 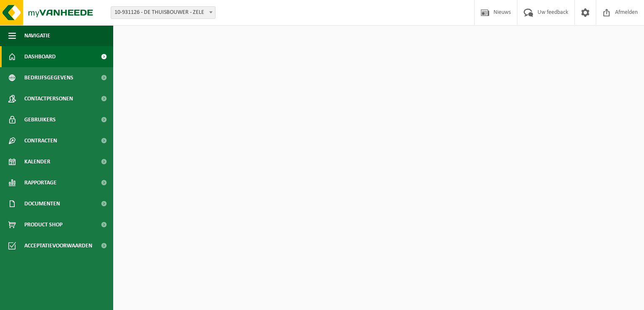 What do you see at coordinates (163, 13) in the screenshot?
I see `span: 10-931126 - DE THUISBOUWER - ZELE` at bounding box center [163, 13].